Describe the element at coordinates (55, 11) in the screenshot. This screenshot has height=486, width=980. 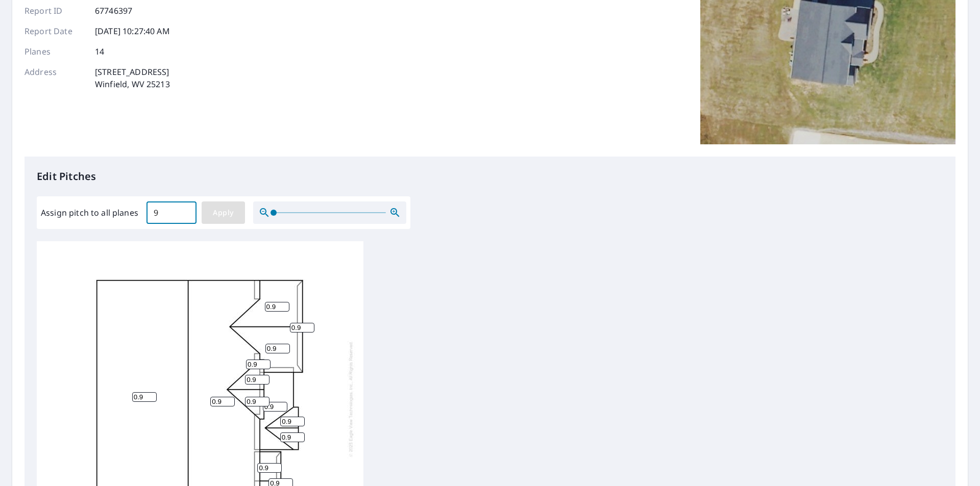
I see `p: Report ID` at that location.